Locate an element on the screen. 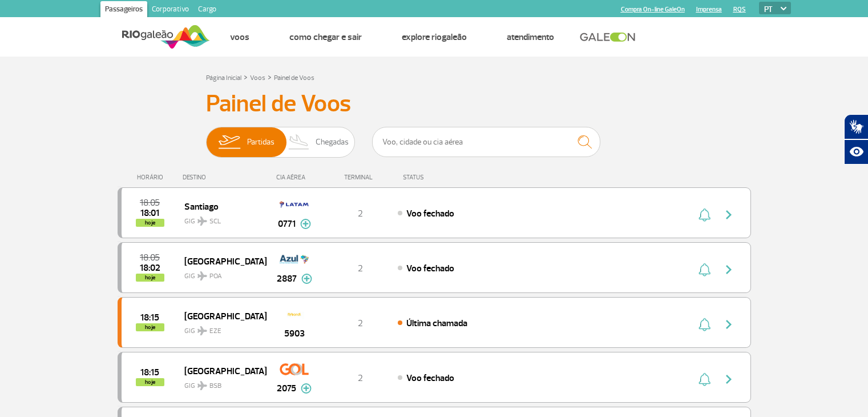  a: Como chegar e sair is located at coordinates (325, 37).